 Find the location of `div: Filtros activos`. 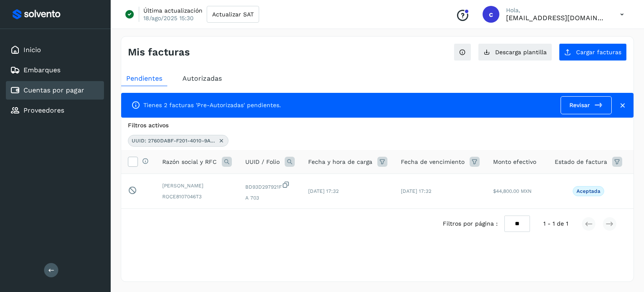

div: Filtros activos is located at coordinates (377, 125).